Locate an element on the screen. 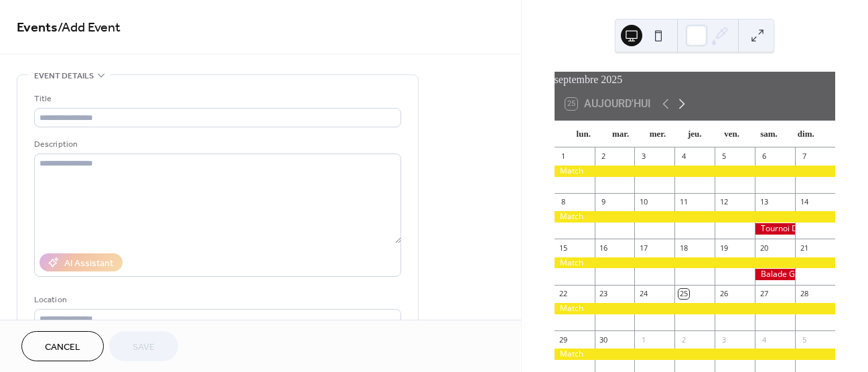 This screenshot has height=372, width=868. div: 11 is located at coordinates (684, 202).